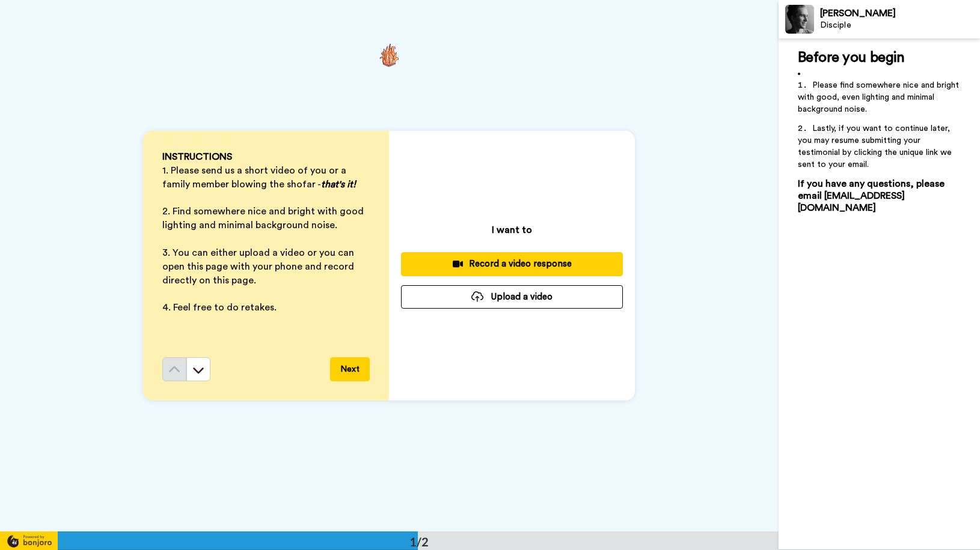 The width and height of the screenshot is (980, 550). Describe the element at coordinates (512, 297) in the screenshot. I see `button: Upload a video` at that location.